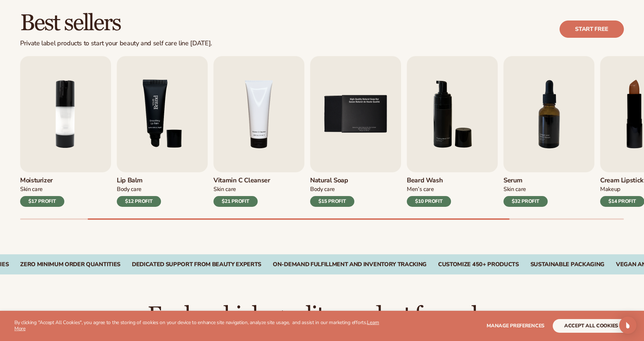 The image size is (644, 341). I want to click on div: $10 PROFIT, so click(429, 201).